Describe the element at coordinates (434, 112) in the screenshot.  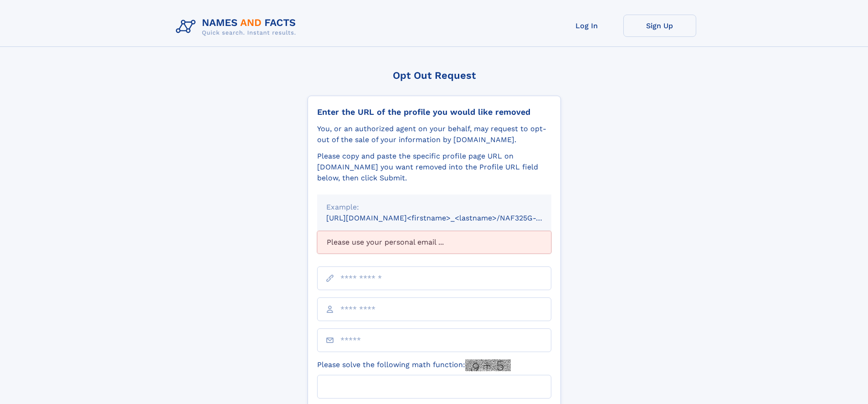
I see `div: Enter the URL of the profile you would like removed` at that location.